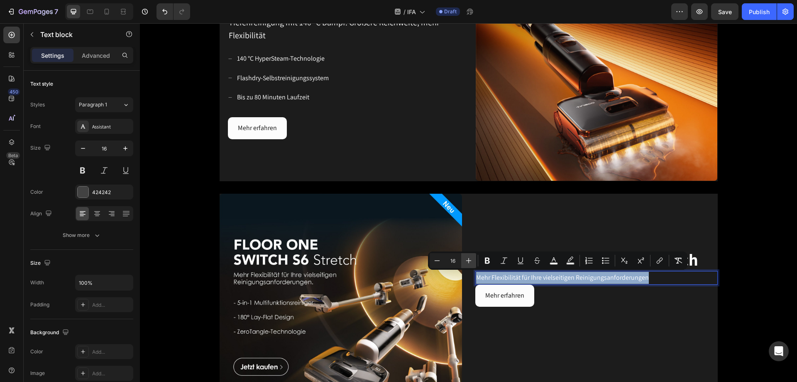 The height and width of the screenshot is (382, 797). Describe the element at coordinates (82, 235) in the screenshot. I see `div: Show more` at that location.